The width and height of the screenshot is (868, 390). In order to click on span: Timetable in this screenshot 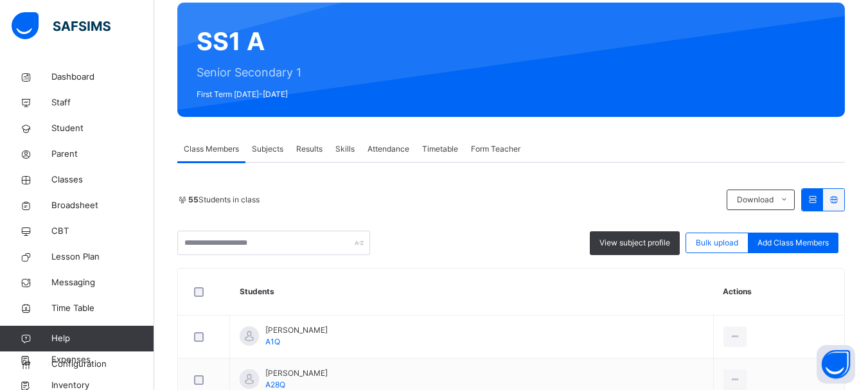, I will do `click(440, 149)`.